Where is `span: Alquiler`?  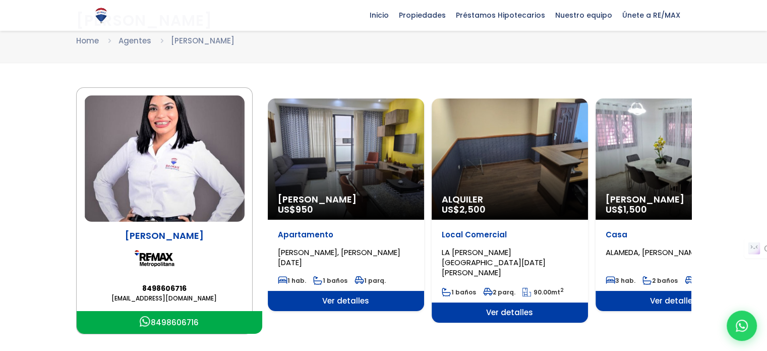
span: Alquiler is located at coordinates (510, 199).